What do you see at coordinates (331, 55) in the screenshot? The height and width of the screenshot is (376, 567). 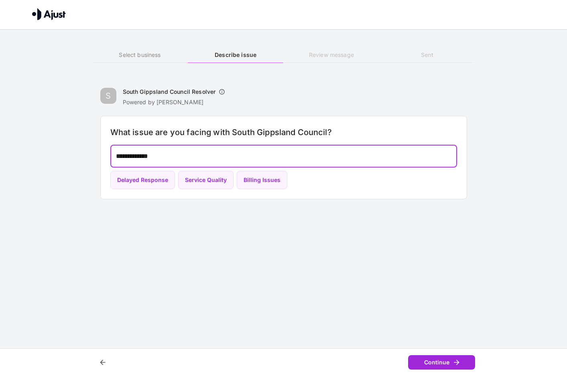 I see `h6: Review message` at bounding box center [331, 55].